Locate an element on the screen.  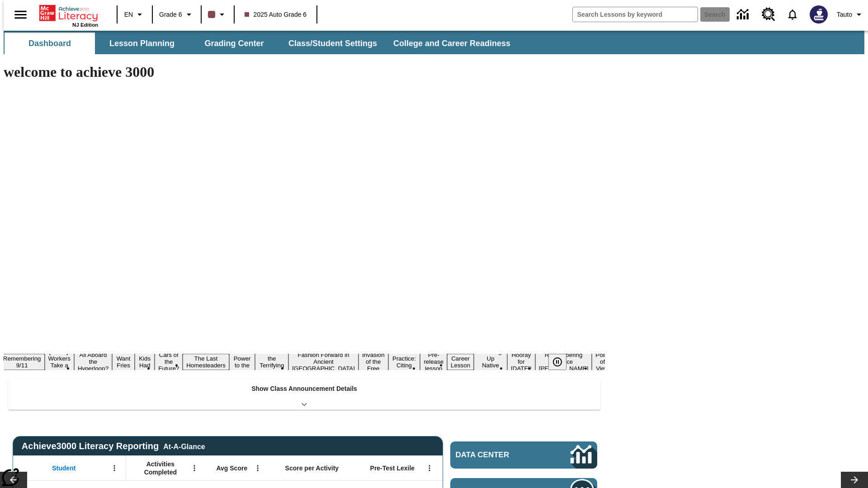
button: Slide 7 Cars of the Future? is located at coordinates (169, 362).